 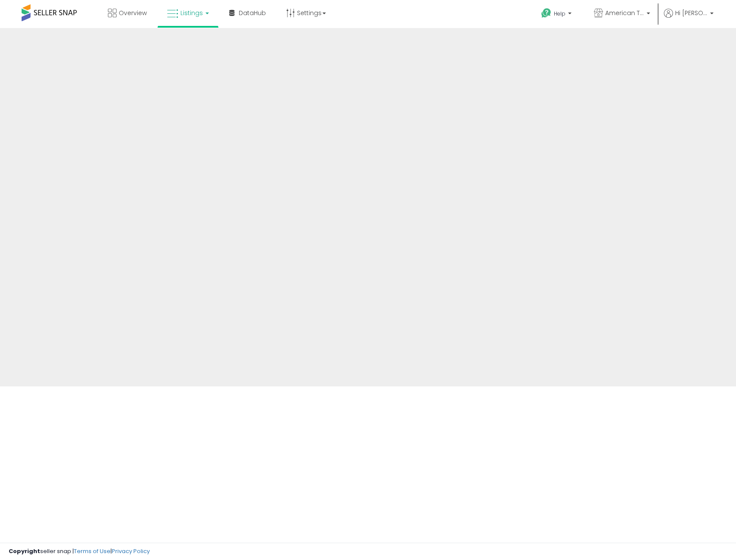 What do you see at coordinates (546, 13) in the screenshot?
I see `i: Get Help` at bounding box center [546, 13].